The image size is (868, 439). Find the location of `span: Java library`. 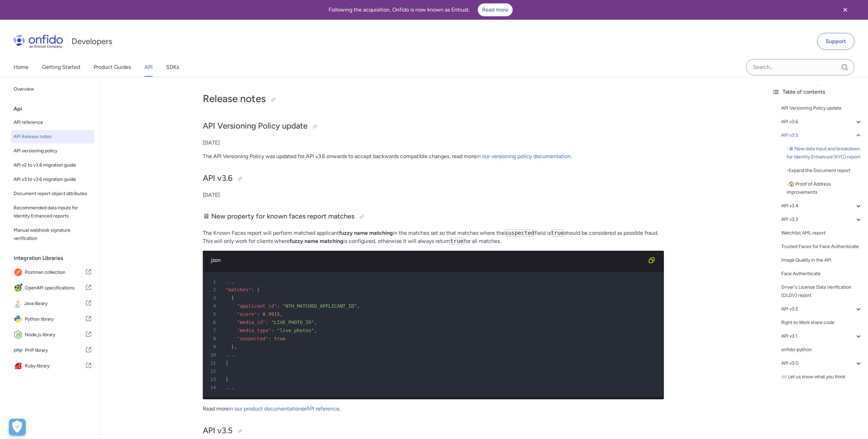

span: Java library is located at coordinates (54, 303).